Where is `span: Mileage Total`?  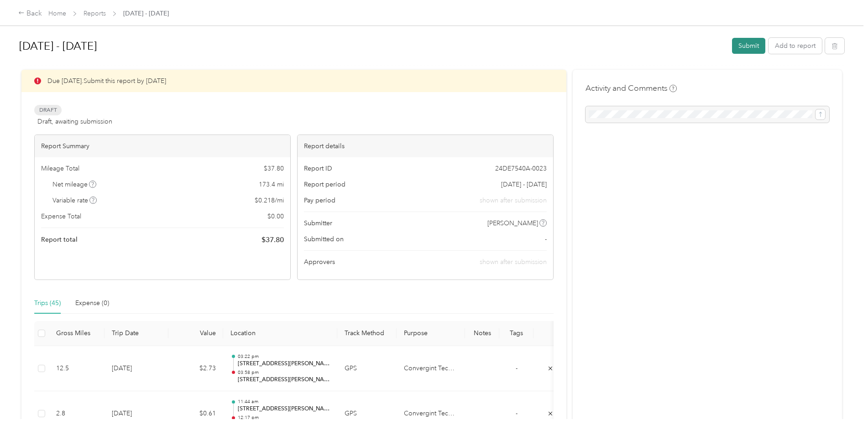
span: Mileage Total is located at coordinates (60, 168).